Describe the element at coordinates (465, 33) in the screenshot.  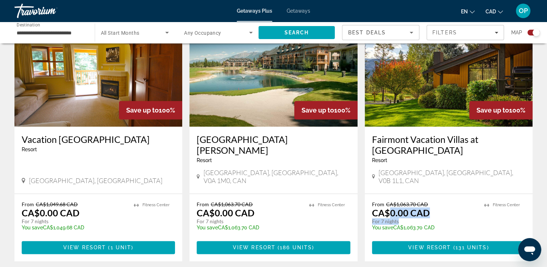
I see `button: Filters` at that location.